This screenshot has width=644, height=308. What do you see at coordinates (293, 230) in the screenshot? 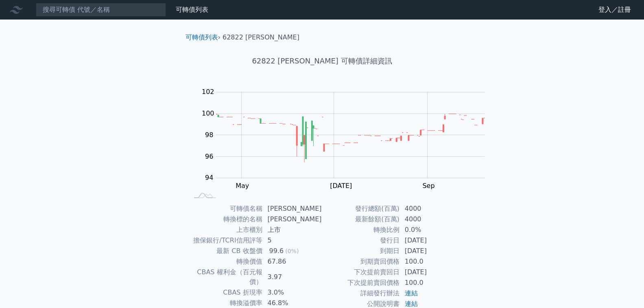
I see `td: 上市` at bounding box center [293, 230].